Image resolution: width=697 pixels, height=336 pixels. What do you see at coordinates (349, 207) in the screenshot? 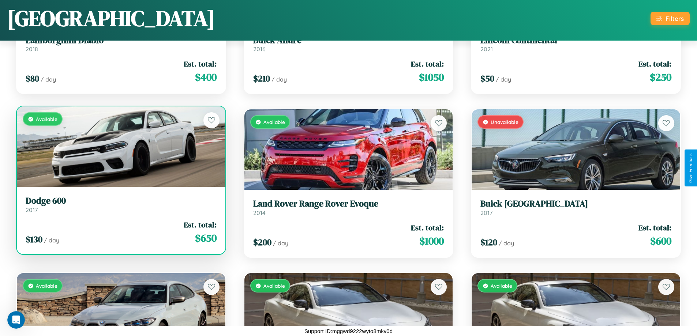
I see `a: Land Rover Range Rover Evoque2014` at bounding box center [349, 207].